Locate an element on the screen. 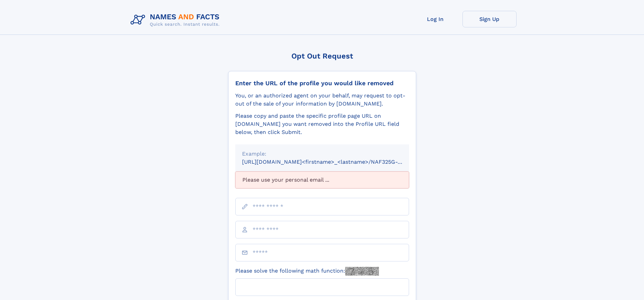 The height and width of the screenshot is (300, 644). a: Log In is located at coordinates (435, 19).